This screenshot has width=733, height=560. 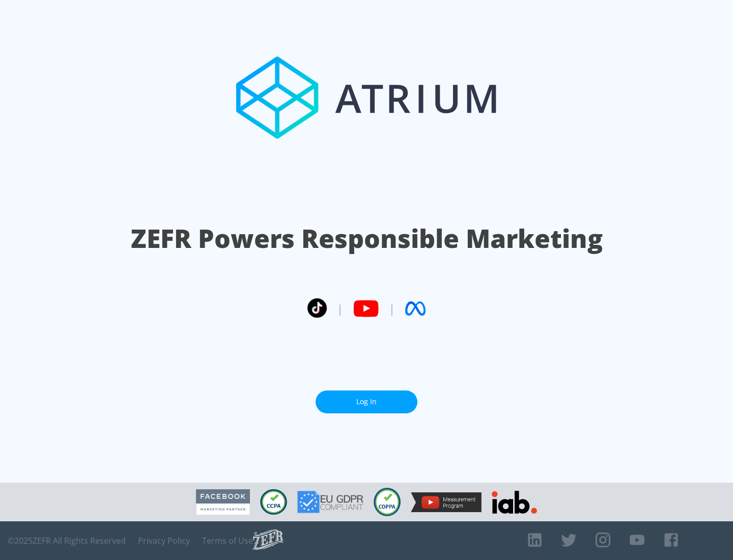 I want to click on a: Terms of Use, so click(x=228, y=541).